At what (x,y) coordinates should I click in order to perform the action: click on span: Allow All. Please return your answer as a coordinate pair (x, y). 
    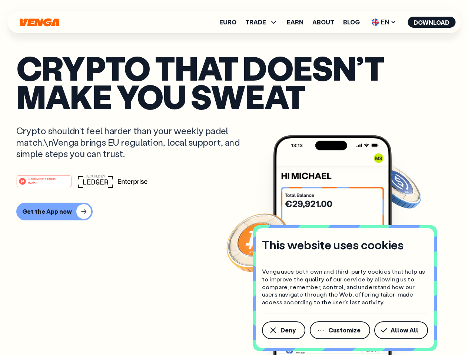
    Looking at the image, I should click on (404, 331).